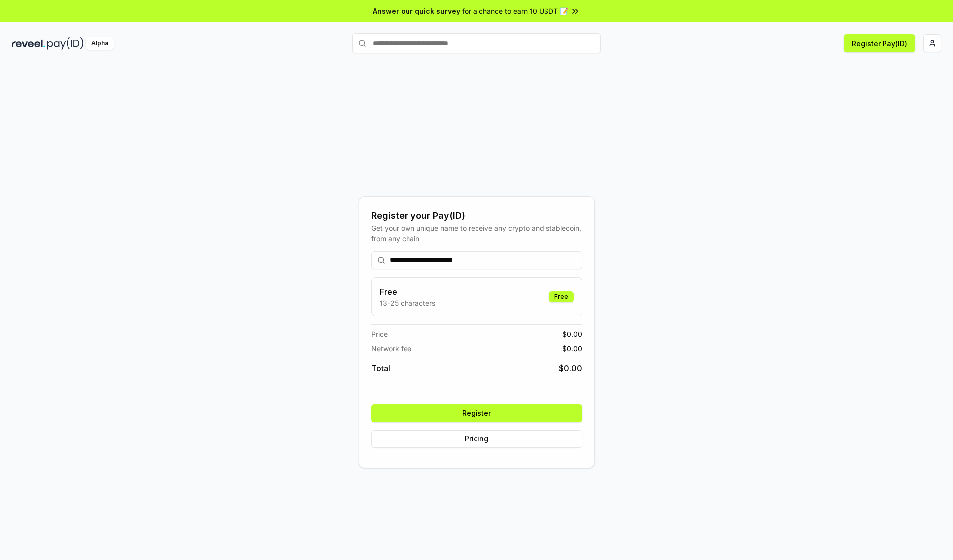 This screenshot has height=560, width=953. I want to click on span: Total, so click(381, 368).